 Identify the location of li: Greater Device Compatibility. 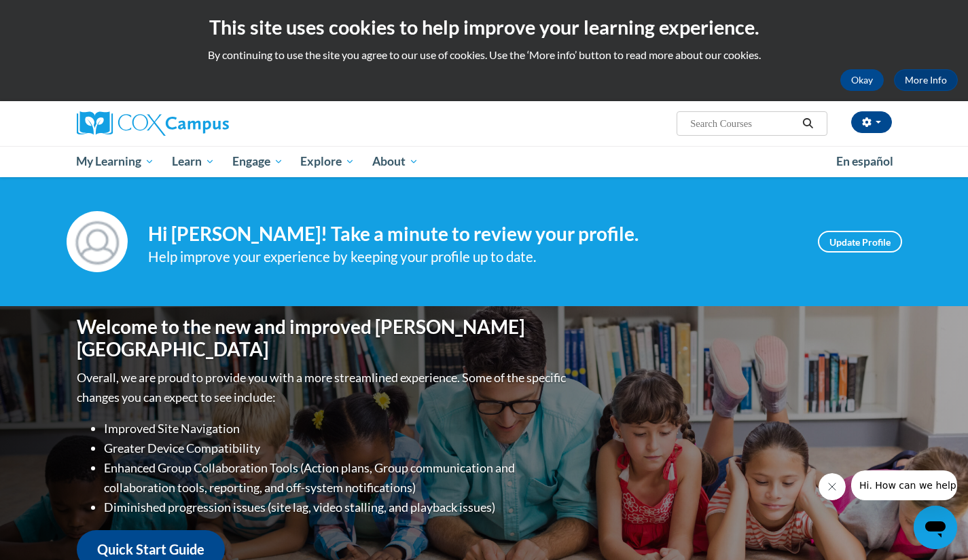
(337, 448).